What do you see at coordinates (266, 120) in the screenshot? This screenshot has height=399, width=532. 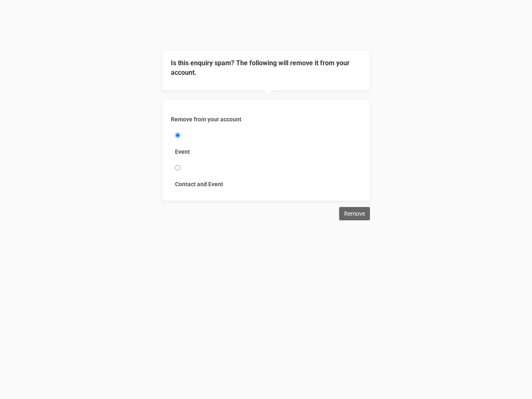 I see `label: Remove from your account` at bounding box center [266, 120].